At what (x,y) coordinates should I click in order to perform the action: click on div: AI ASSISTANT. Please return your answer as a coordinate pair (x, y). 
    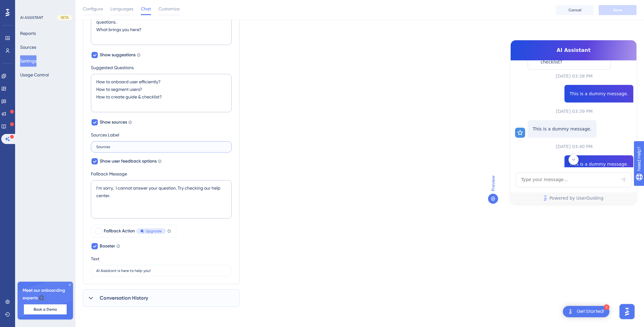
    Looking at the image, I should click on (32, 17).